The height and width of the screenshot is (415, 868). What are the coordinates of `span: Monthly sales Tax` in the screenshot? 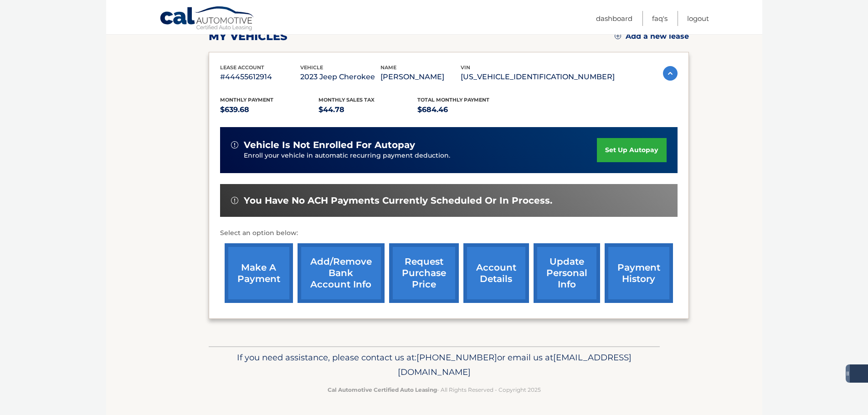 It's located at (346, 100).